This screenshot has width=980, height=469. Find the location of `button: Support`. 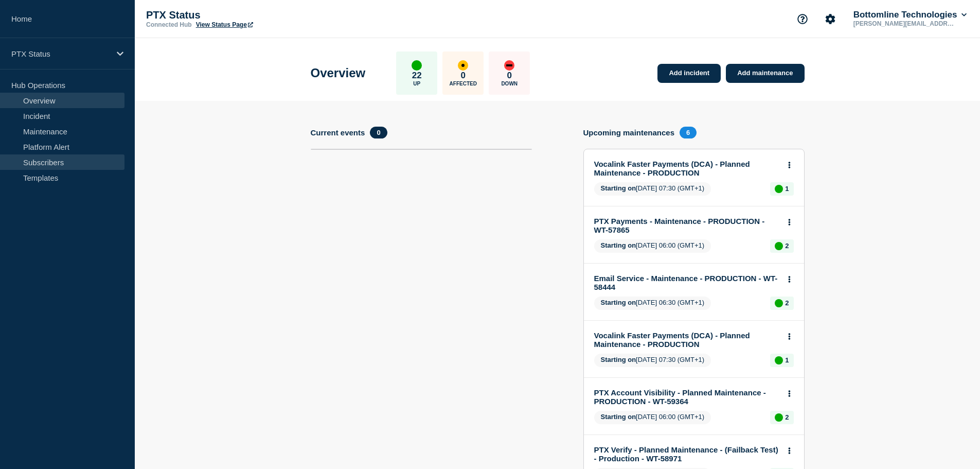

button: Support is located at coordinates (802, 19).